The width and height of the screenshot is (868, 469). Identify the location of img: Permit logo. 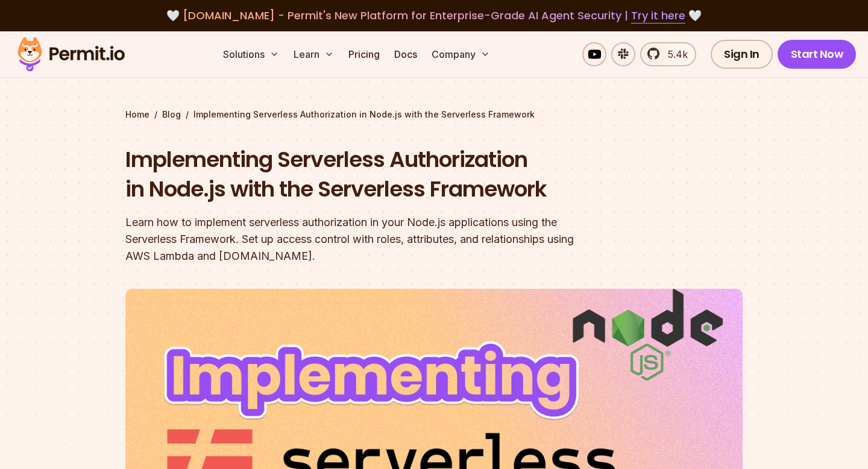
(71, 54).